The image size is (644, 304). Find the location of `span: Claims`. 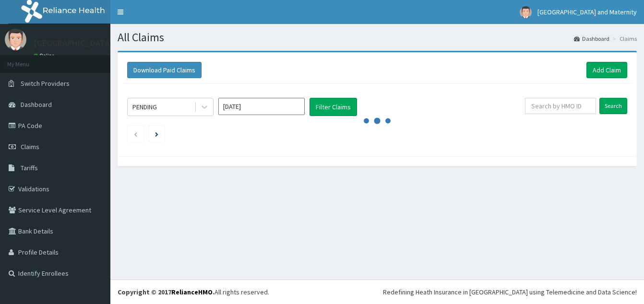

span: Claims is located at coordinates (30, 147).